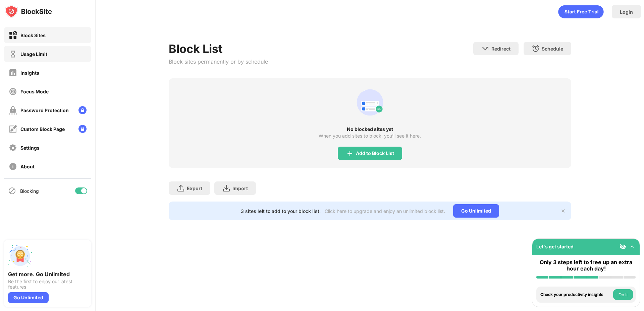  I want to click on img: omni-setup-toggle.svg, so click(632, 247).